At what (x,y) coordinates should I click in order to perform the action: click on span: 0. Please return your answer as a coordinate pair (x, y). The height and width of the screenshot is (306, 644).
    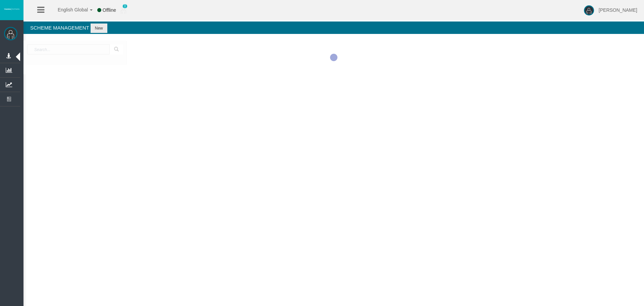
    Looking at the image, I should click on (125, 6).